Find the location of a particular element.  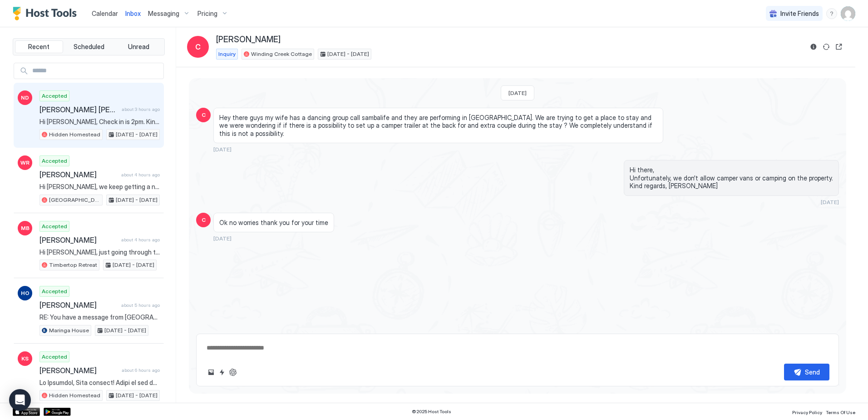

span: Recent is located at coordinates (38, 46).